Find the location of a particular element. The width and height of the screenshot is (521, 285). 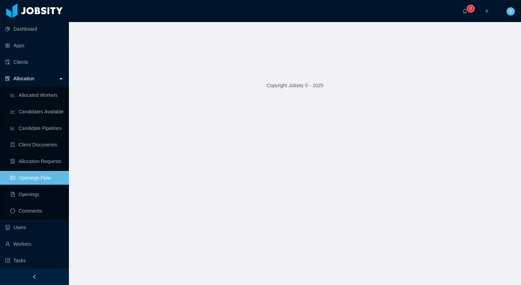

a: icon: line-chartAllocated Workers is located at coordinates (37, 95).